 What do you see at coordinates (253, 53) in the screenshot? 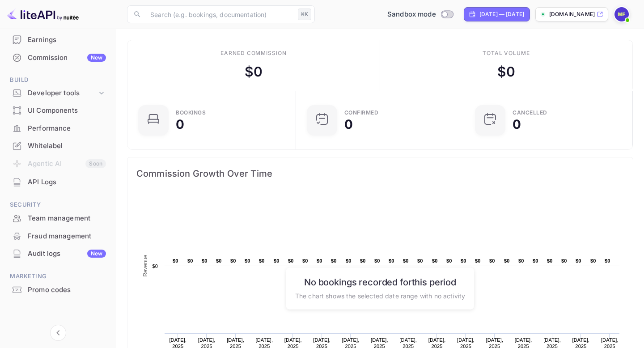
I see `div: Earned commission` at bounding box center [253, 53].